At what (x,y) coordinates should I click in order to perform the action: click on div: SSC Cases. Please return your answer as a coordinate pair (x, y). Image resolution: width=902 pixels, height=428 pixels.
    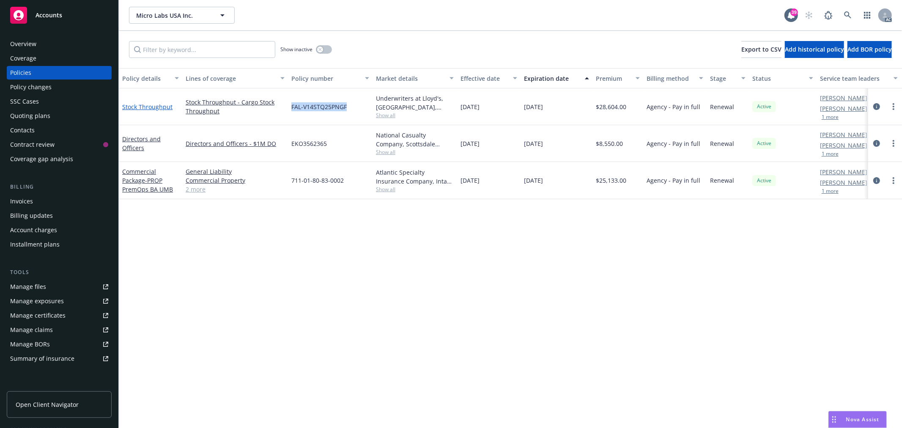
    Looking at the image, I should click on (25, 102).